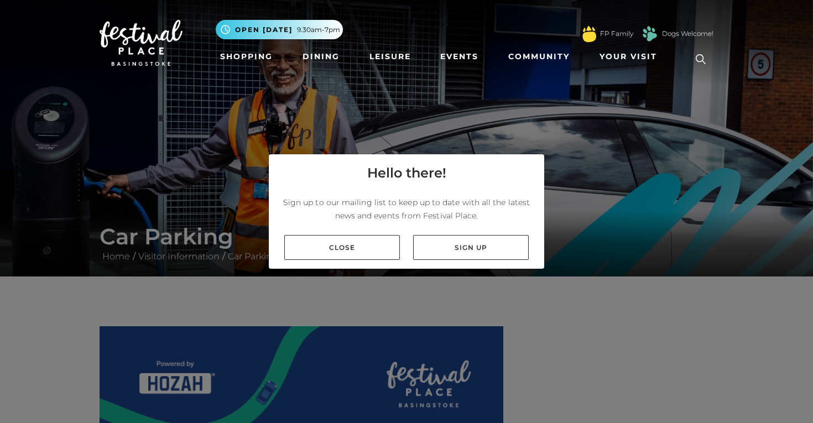 Image resolution: width=813 pixels, height=423 pixels. What do you see at coordinates (617, 34) in the screenshot?
I see `a: FP Family` at bounding box center [617, 34].